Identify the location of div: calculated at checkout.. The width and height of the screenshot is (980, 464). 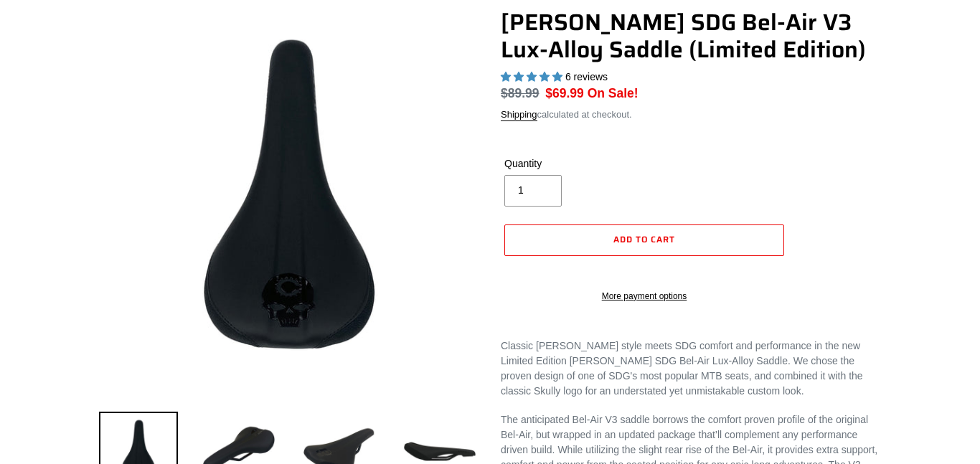
(691, 114).